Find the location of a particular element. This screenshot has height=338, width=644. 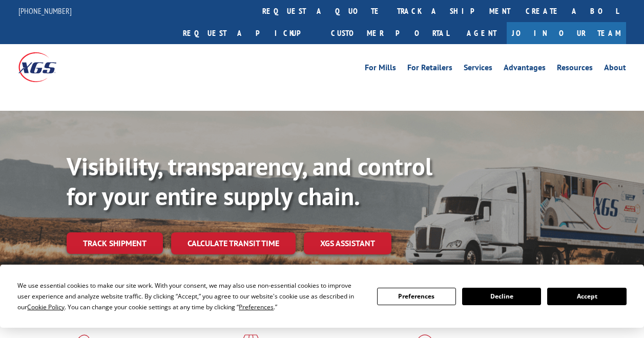

a: Customer Portal is located at coordinates (390, 33).